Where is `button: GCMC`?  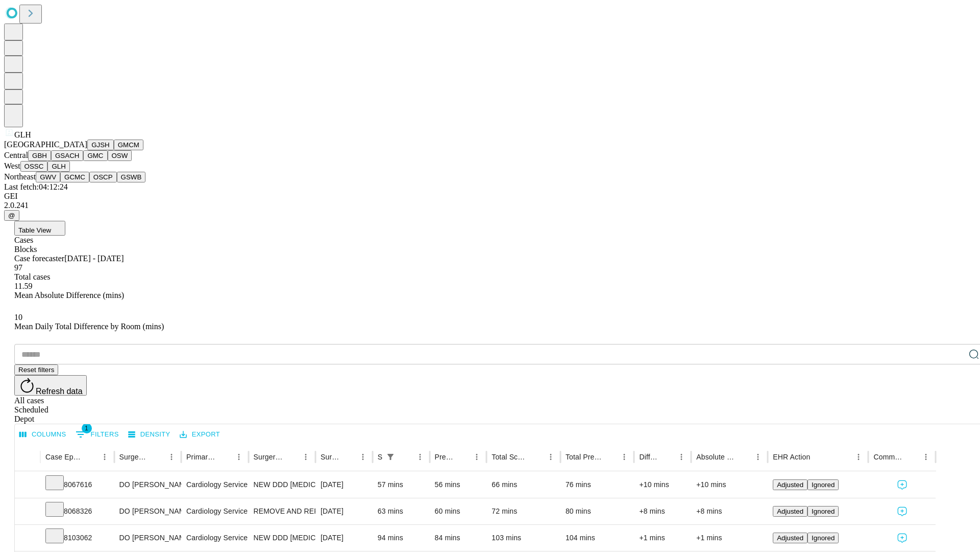
button: GCMC is located at coordinates (74, 177).